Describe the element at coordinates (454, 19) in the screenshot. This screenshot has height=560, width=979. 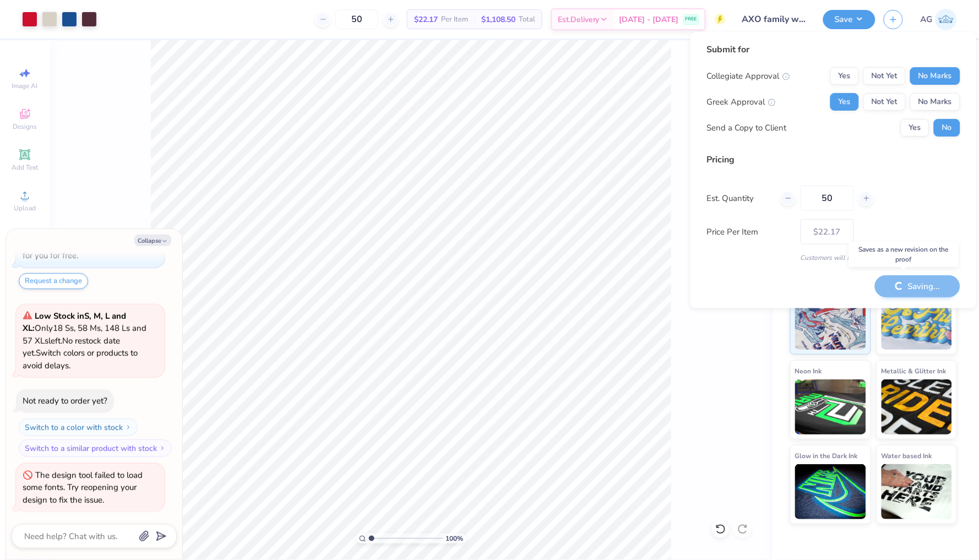
I see `span: Per Item` at that location.